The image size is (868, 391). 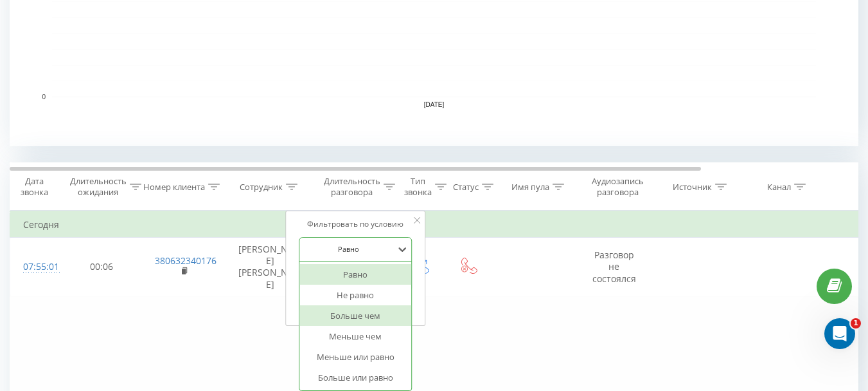 I want to click on div: Тип звонка, so click(x=418, y=186).